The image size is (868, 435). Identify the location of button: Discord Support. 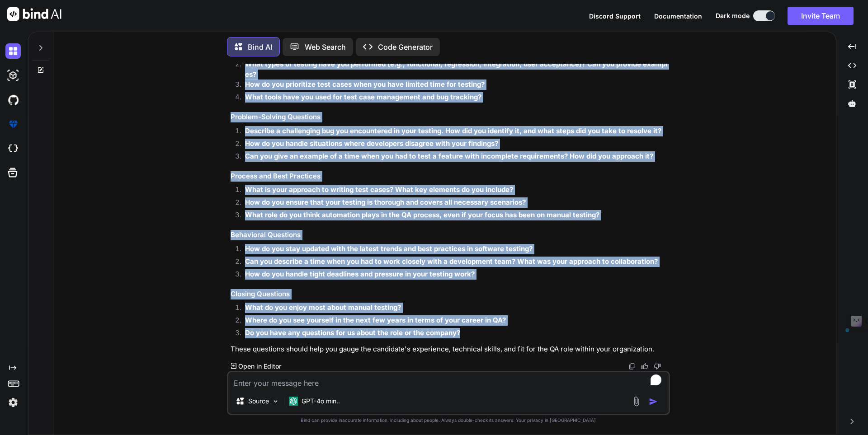
(615, 16).